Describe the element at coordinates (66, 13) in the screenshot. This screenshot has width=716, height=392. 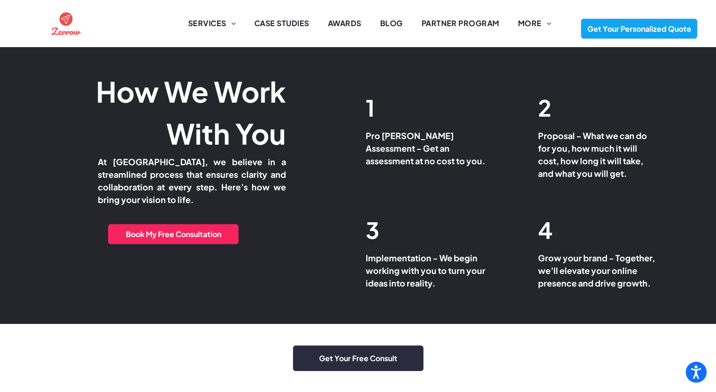
I see `a: Web Design | Grow Your Brand with Professional Website Design` at that location.